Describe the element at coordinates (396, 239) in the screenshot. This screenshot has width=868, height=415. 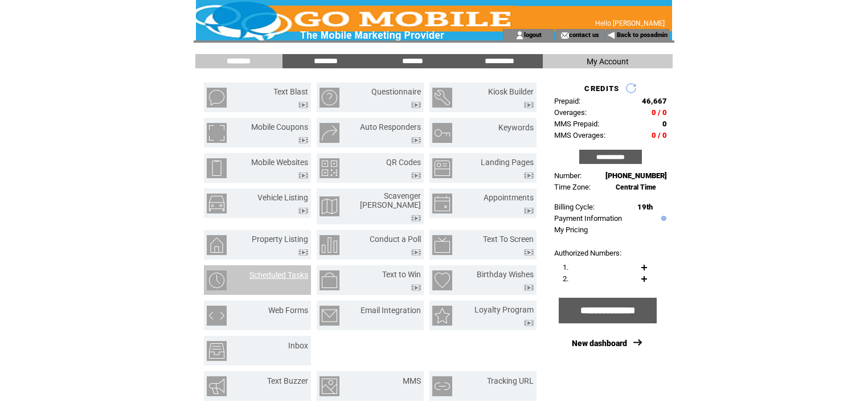
I see `a: Conduct a Poll` at that location.